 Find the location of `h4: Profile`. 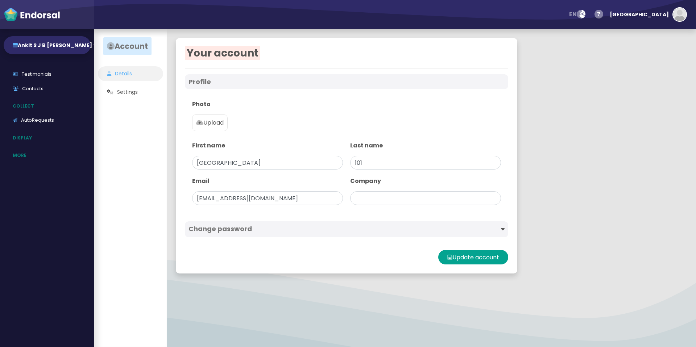

h4: Profile is located at coordinates (346, 82).